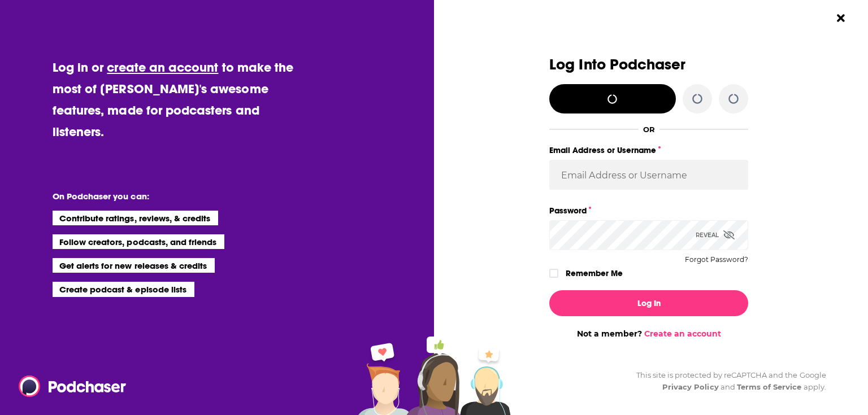  Describe the element at coordinates (138, 242) in the screenshot. I see `li: Follow creators, podcasts, and friends` at that location.